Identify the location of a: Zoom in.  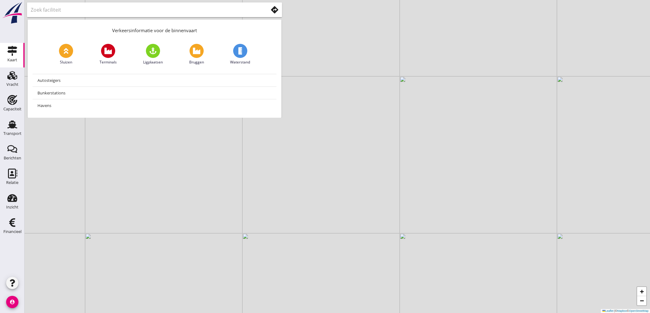
(641, 292).